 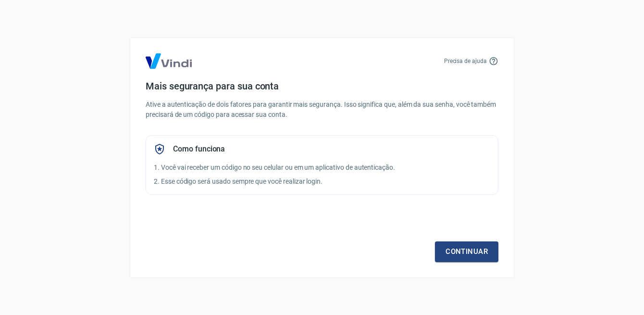 What do you see at coordinates (467, 251) in the screenshot?
I see `a: Continuar` at bounding box center [467, 251].